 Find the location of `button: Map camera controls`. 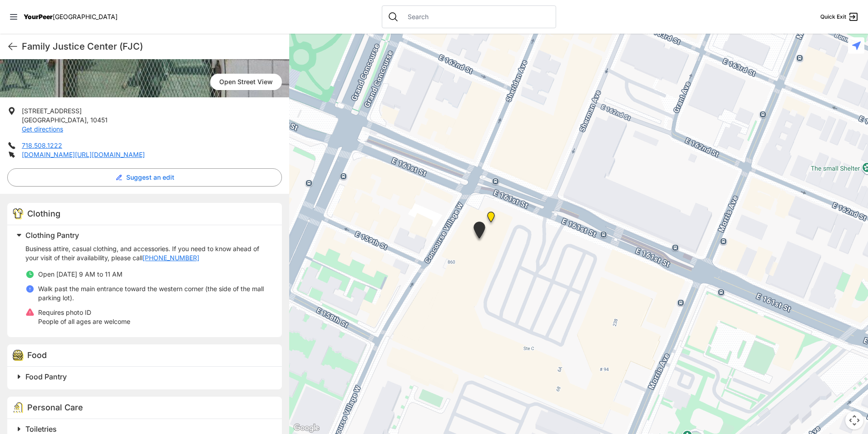

button: Map camera controls is located at coordinates (855, 420).